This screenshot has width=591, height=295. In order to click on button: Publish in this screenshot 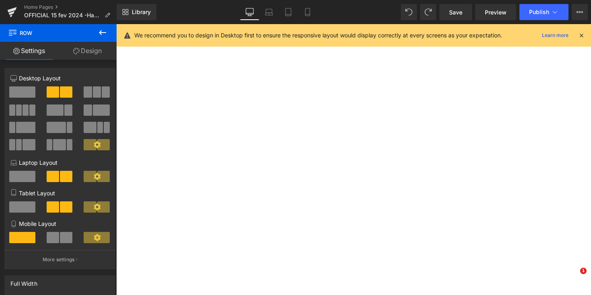, I will do `click(544, 12)`.